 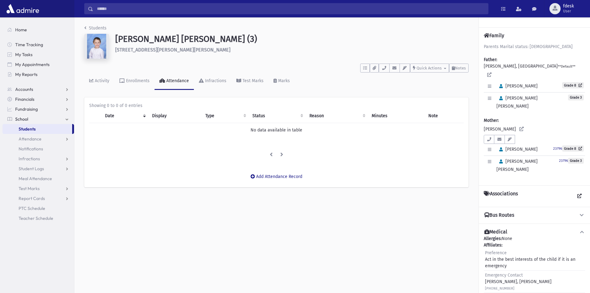 What do you see at coordinates (276, 176) in the screenshot?
I see `button: Add Attendance Record` at bounding box center [276, 176].